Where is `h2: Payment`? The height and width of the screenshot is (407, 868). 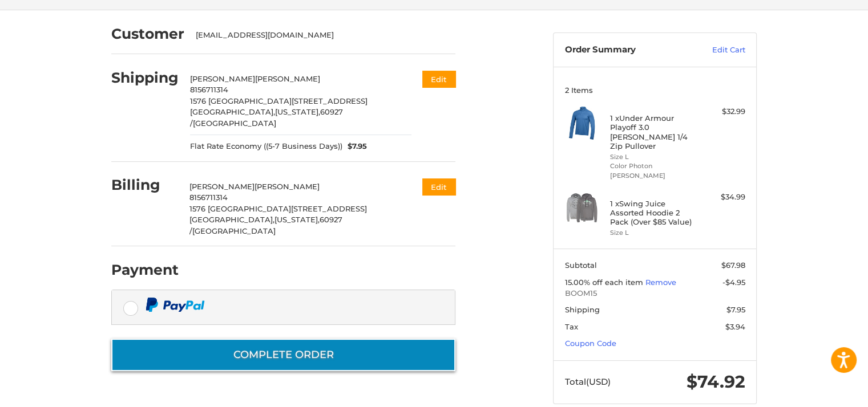 h2: Payment is located at coordinates (145, 270).